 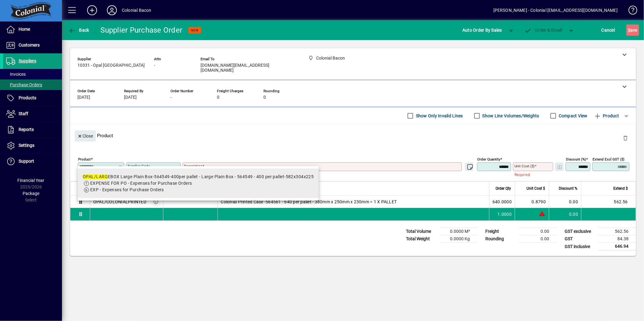 I want to click on span: S, so click(x=629, y=30).